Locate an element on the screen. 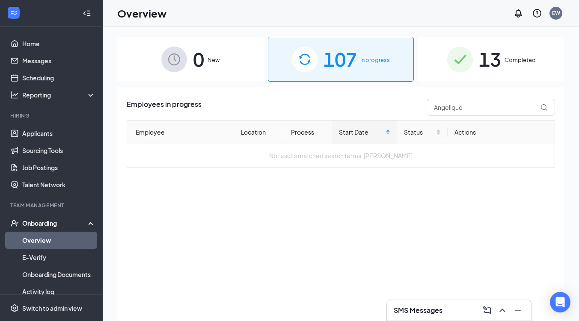 Image resolution: width=579 pixels, height=321 pixels. svg: Settings is located at coordinates (15, 308).